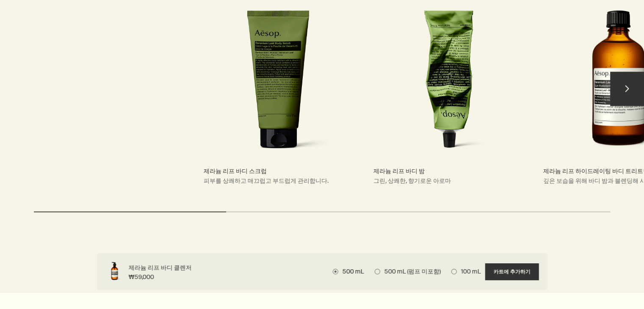 The image size is (644, 309). What do you see at coordinates (410, 271) in the screenshot?
I see `span: 500 mL (펌프 미포함)` at bounding box center [410, 271].